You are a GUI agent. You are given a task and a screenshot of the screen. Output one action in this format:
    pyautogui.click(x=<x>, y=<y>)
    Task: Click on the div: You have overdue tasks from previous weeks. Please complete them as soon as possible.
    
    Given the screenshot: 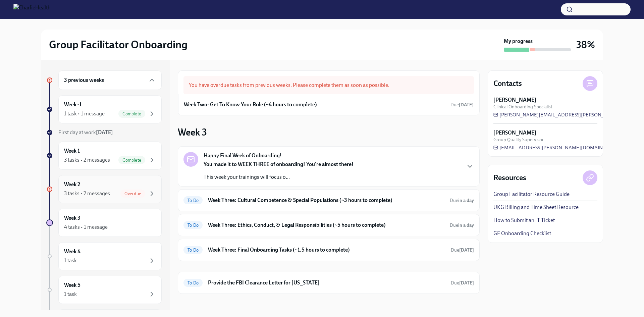 What is the action you would take?
    pyautogui.click(x=328, y=85)
    